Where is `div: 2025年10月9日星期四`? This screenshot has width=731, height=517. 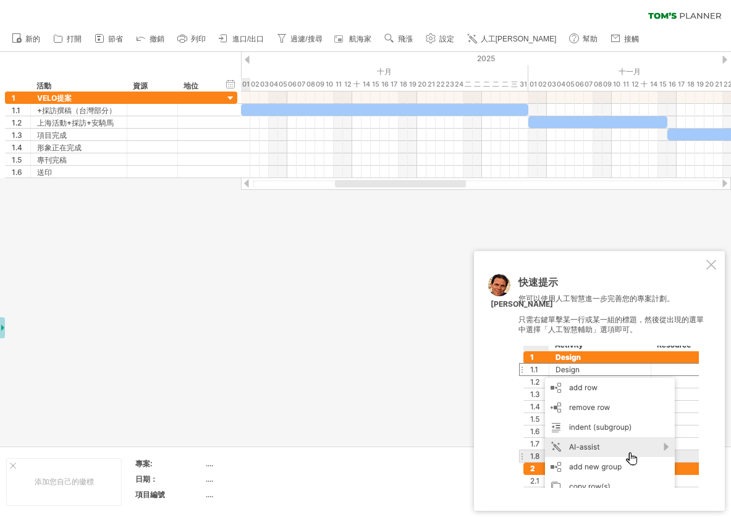
div: 2025年10月9日星期四 is located at coordinates (319, 84).